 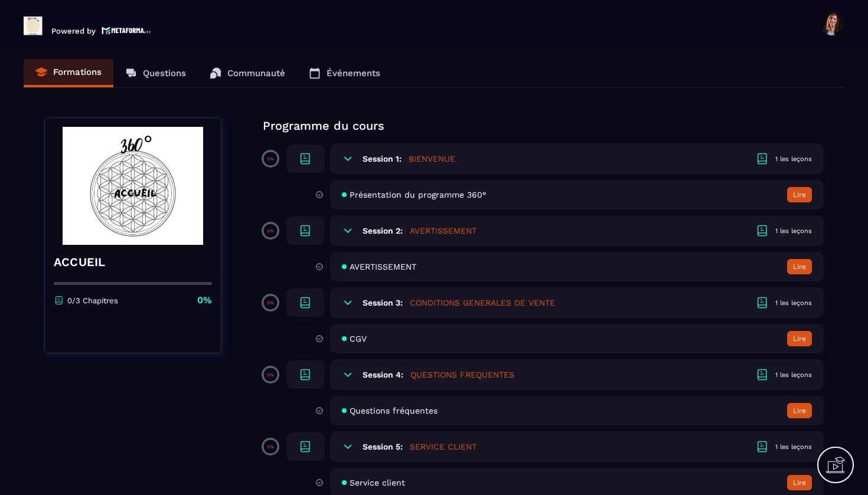 I want to click on h5: AVERTISSEMENT, so click(x=443, y=231).